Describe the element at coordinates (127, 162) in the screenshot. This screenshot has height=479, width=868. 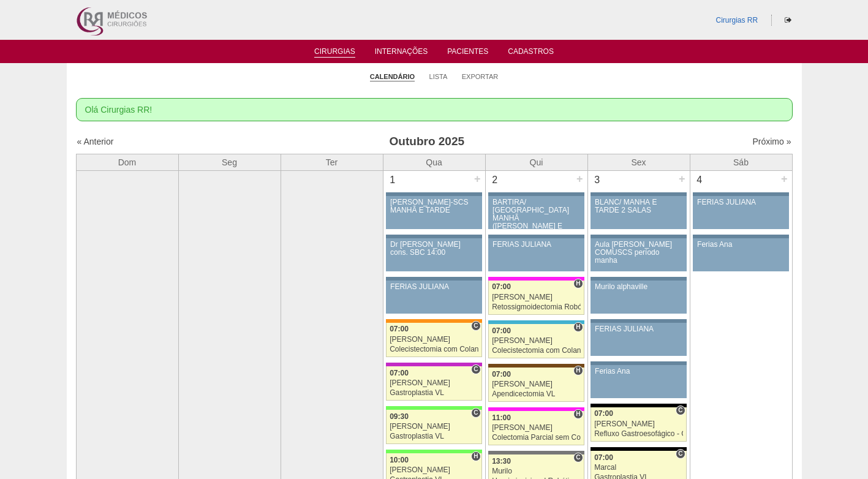
I see `th: Dom` at that location.